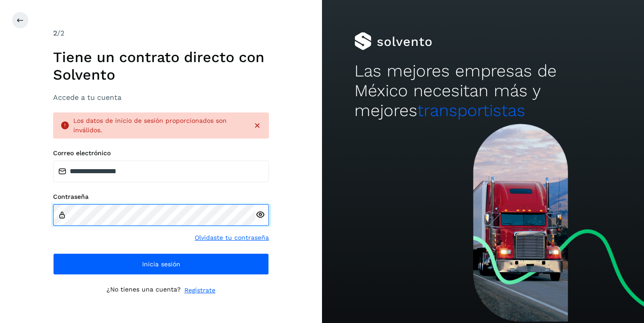  What do you see at coordinates (161, 33) in the screenshot?
I see `div: /2` at bounding box center [161, 33].